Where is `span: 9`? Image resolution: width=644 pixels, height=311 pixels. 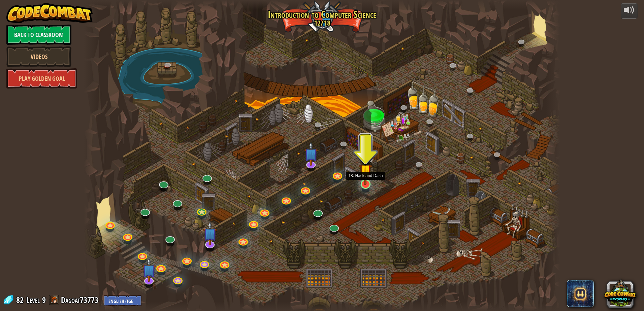 span: 9 is located at coordinates (44, 301).